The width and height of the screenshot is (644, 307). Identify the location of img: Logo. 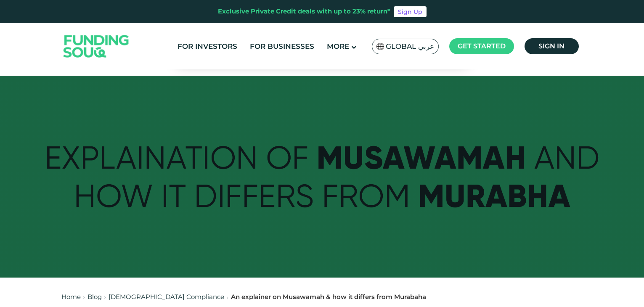
(96, 46).